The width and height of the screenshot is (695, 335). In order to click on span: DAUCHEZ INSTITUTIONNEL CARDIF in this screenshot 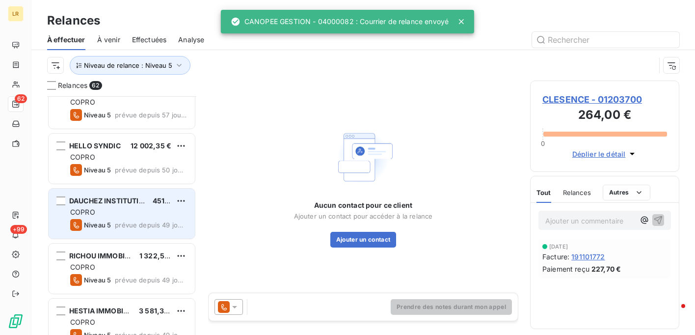, I will do `click(130, 200)`.